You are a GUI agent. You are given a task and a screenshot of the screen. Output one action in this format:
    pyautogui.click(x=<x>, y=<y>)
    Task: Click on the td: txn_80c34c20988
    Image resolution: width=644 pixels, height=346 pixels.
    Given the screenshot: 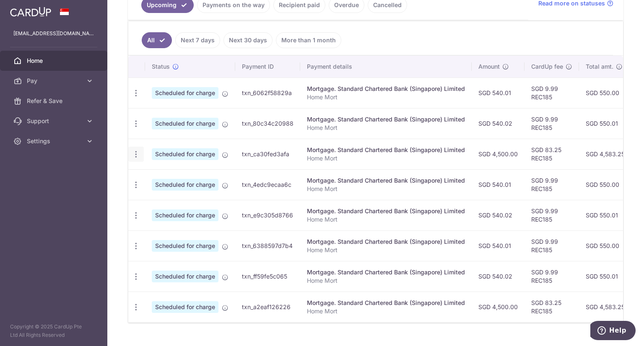 What is the action you would take?
    pyautogui.click(x=268, y=123)
    